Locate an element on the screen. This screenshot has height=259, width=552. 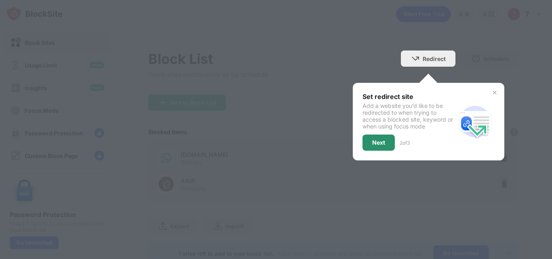
div: Redirect is located at coordinates (434, 59).